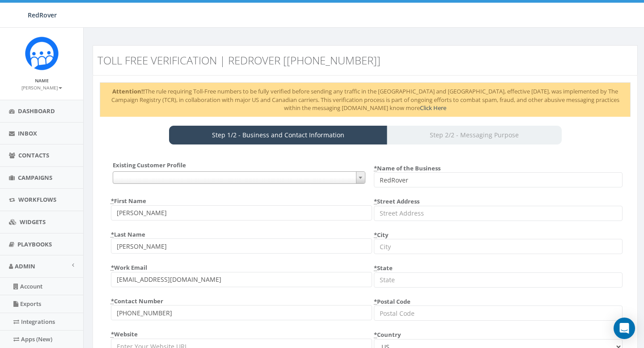 The width and height of the screenshot is (644, 348). What do you see at coordinates (35, 244) in the screenshot?
I see `span: Playbooks` at bounding box center [35, 244].